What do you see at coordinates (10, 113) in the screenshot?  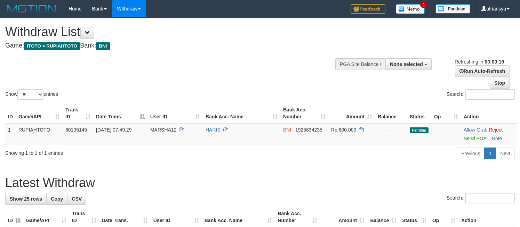 I see `th: ID` at bounding box center [10, 113].